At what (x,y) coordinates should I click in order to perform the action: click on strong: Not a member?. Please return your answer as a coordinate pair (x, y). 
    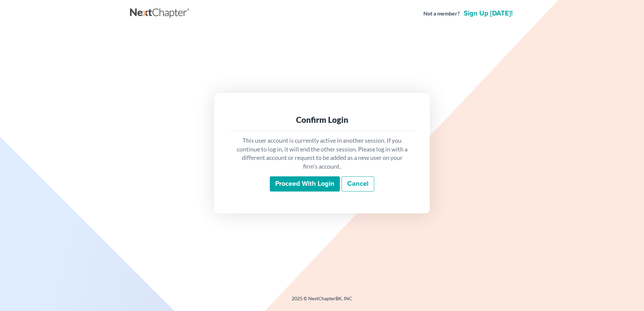
    Looking at the image, I should click on (442, 13).